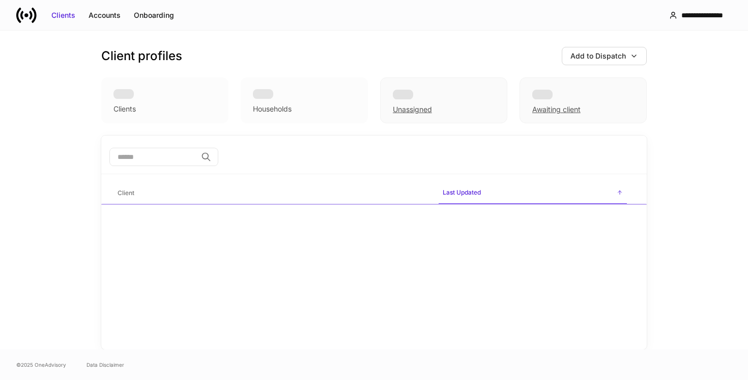  What do you see at coordinates (63, 15) in the screenshot?
I see `button: Clients` at bounding box center [63, 15].